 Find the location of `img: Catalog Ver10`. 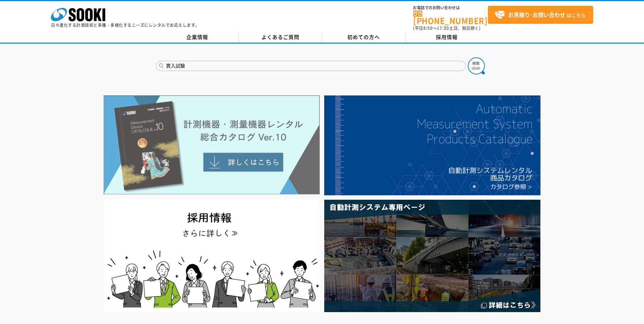

img: Catalog Ver10 is located at coordinates (212, 145).